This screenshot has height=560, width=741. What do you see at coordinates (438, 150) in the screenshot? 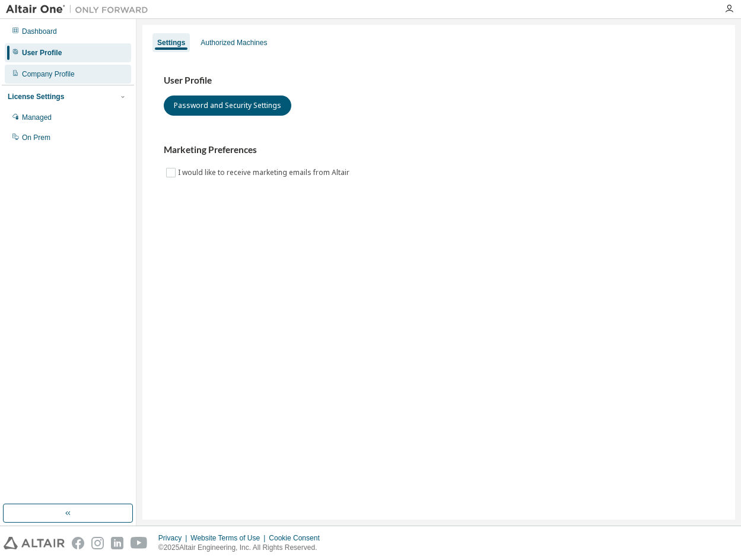
I see `h3: Marketing Preferences` at bounding box center [438, 150].